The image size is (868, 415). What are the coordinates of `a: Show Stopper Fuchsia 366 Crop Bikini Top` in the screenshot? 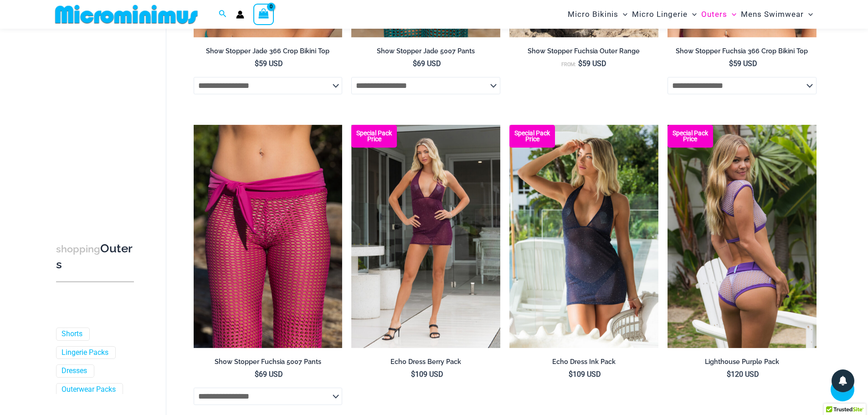 It's located at (741, 53).